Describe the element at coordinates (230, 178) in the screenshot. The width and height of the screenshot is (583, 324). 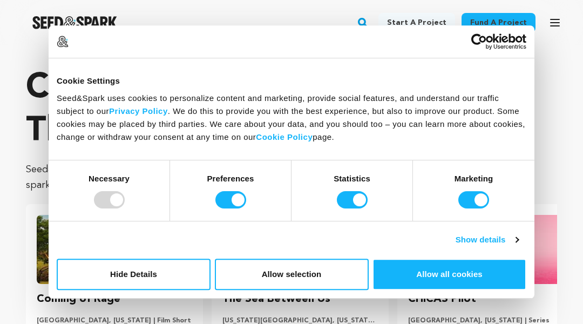
I see `strong: Preferences` at that location.